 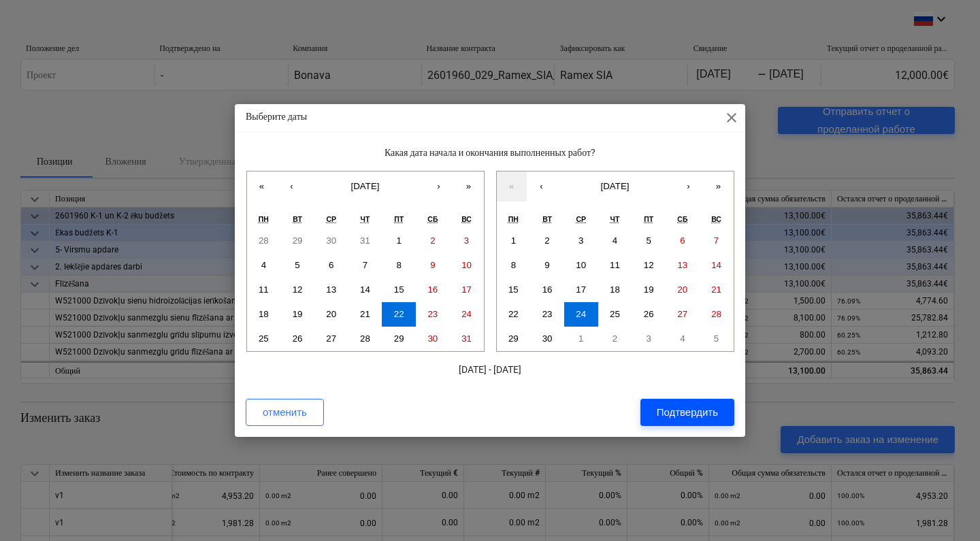 I want to click on button: 25 сентября 2025 г., so click(x=615, y=315).